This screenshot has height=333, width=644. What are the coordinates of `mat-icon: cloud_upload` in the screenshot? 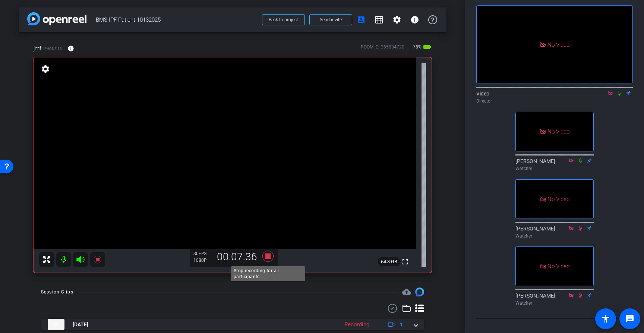 It's located at (406, 291).